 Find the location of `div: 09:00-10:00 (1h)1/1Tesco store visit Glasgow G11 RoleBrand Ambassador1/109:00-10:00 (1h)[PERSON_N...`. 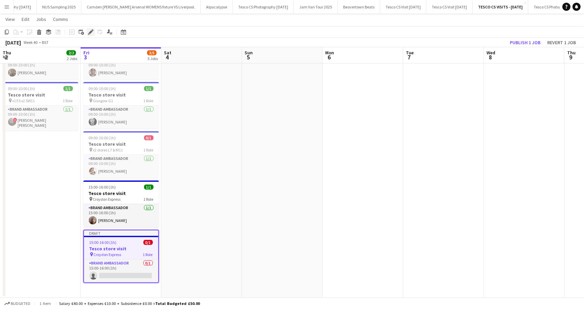

div: 09:00-10:00 (1h)1/1Tesco store visit Glasgow G11 RoleBrand Ambassador1/109:00-10:00 (1h)[PERSON_N... is located at coordinates (121, 105).